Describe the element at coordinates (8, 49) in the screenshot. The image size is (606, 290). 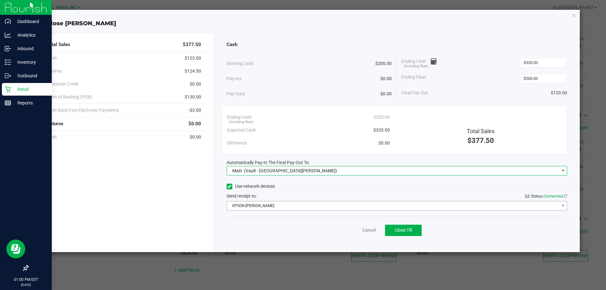
I see `inline-svg: Inbound` at that location.